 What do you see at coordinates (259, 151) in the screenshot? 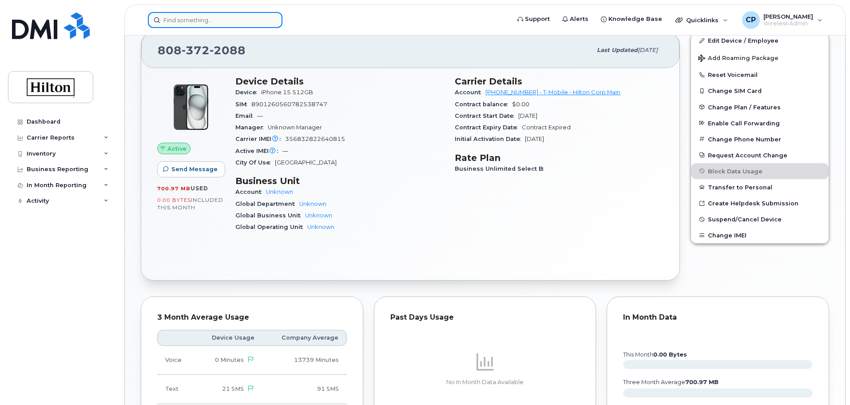
I see `span: Active IMEI` at bounding box center [259, 151].